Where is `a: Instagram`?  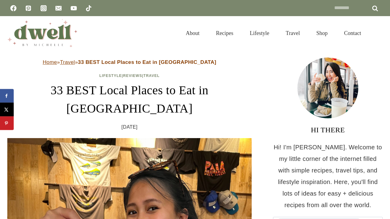 a: Instagram is located at coordinates (44, 8).